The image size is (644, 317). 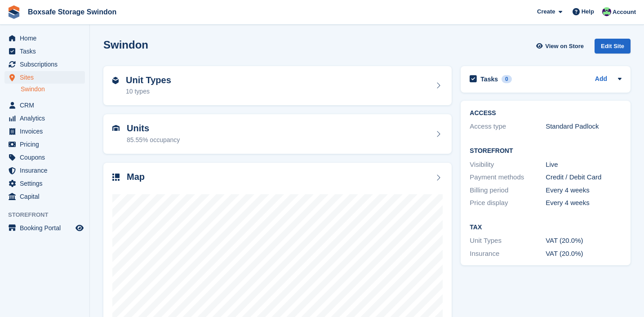 What do you see at coordinates (507, 190) in the screenshot?
I see `div: Billing period` at bounding box center [507, 190].